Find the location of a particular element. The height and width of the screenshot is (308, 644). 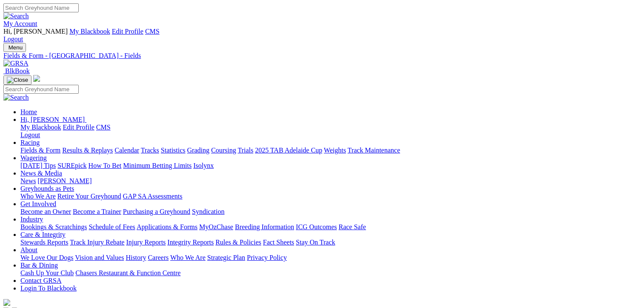

a: News & Media is located at coordinates (41, 173).